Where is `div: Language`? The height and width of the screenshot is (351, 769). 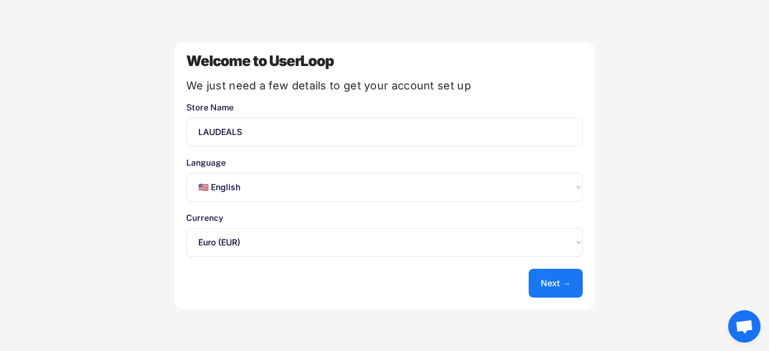 div: Language is located at coordinates (384, 163).